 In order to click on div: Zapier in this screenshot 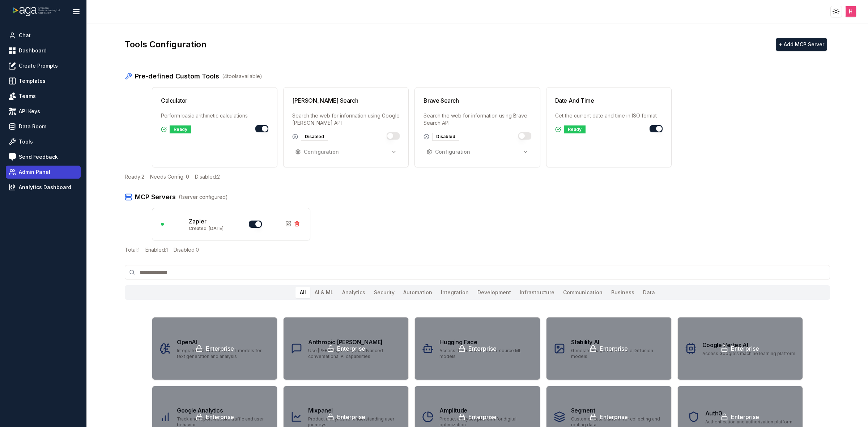, I will do `click(206, 224)`.